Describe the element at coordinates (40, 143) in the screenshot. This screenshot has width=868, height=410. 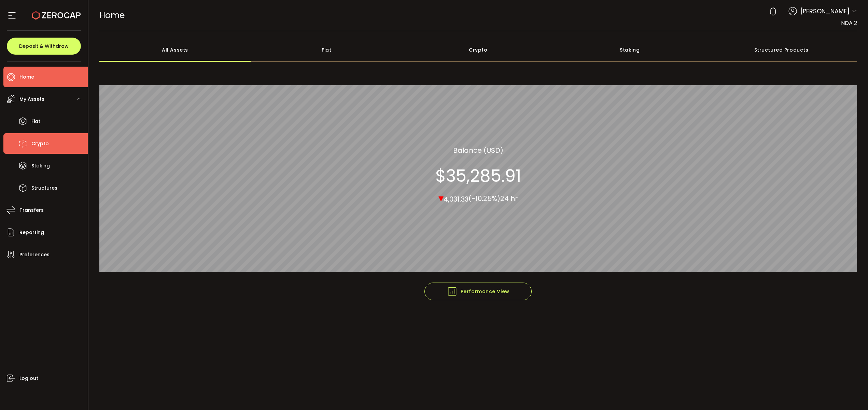
I see `span: Crypto` at that location.